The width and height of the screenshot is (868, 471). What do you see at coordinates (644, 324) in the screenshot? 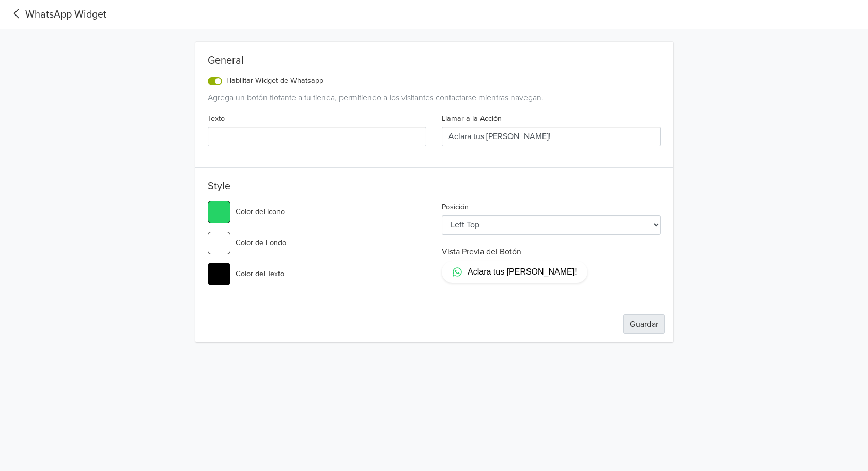
I see `button: Guardar` at bounding box center [644, 324].